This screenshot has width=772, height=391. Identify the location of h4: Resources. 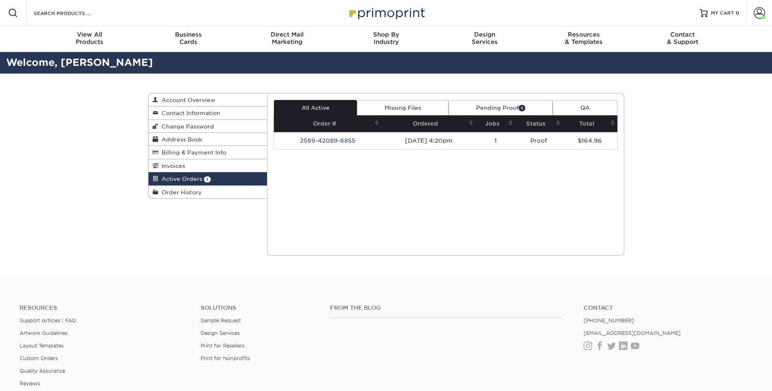
(104, 308).